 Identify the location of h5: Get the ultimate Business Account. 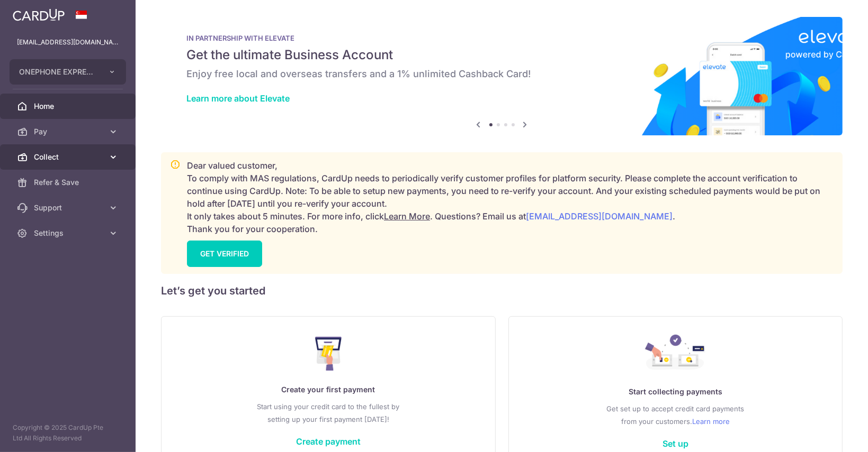
(502, 55).